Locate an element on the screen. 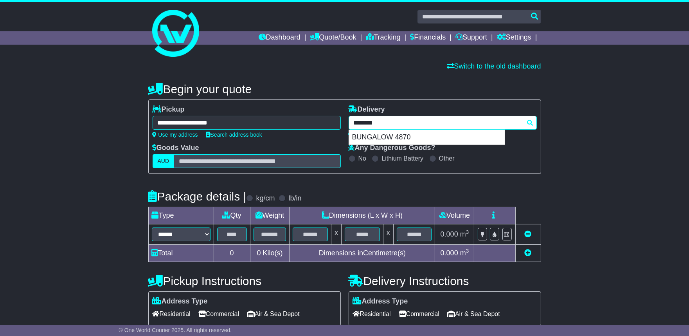 The height and width of the screenshot is (336, 689). h4: Delivery Instructions is located at coordinates (445, 281).